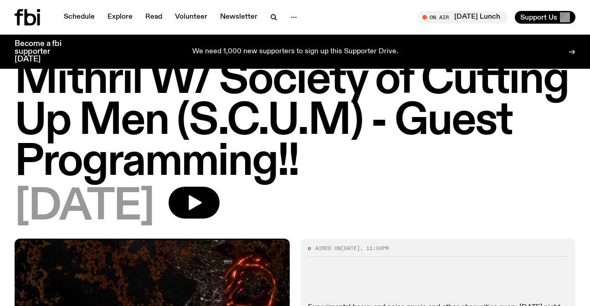 This screenshot has width=590, height=306. I want to click on span: , 11:00pm, so click(374, 248).